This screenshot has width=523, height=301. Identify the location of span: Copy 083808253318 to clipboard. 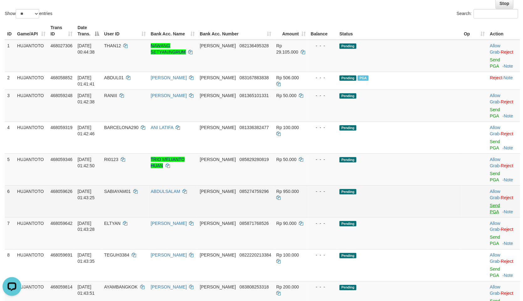
(254, 287).